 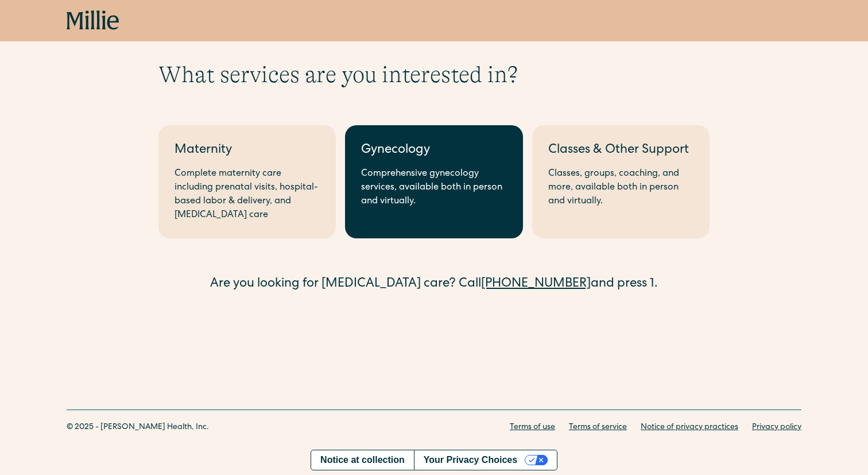 What do you see at coordinates (434, 188) in the screenshot?
I see `div: Comprehensive gynecology services, available both in person and virtually.` at bounding box center [434, 188].